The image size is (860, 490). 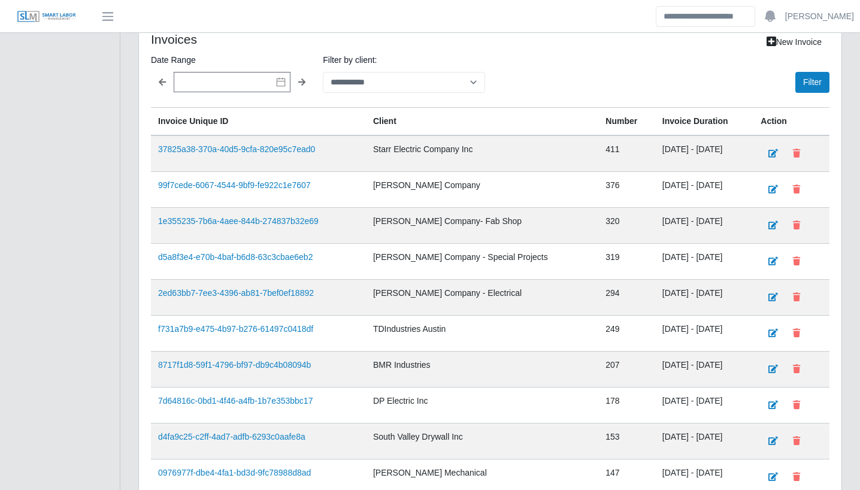 I want to click on td: TDIndustries Austin, so click(x=482, y=333).